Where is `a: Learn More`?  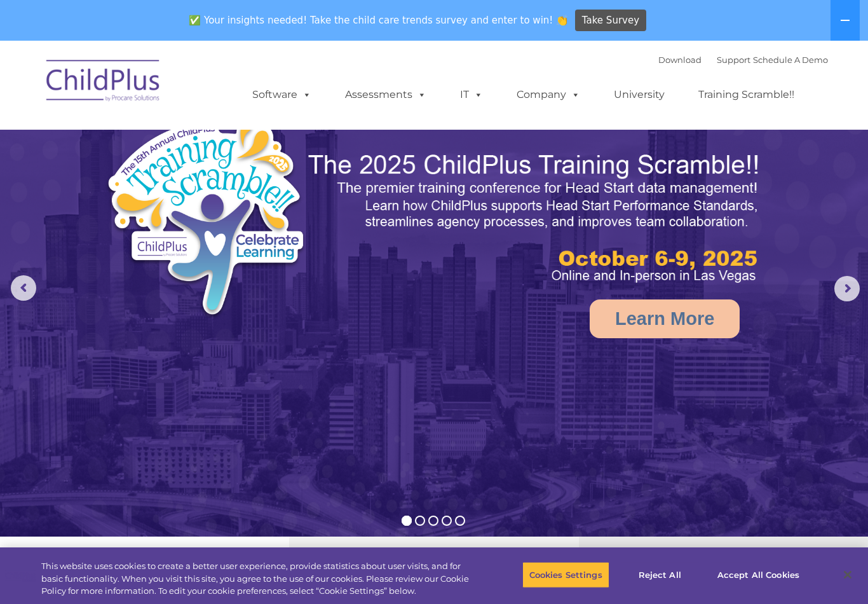
a: Learn More is located at coordinates (664, 318).